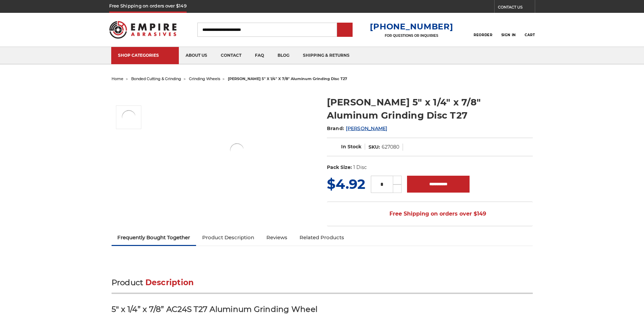  I want to click on a: bonded cutting & grinding, so click(156, 79).